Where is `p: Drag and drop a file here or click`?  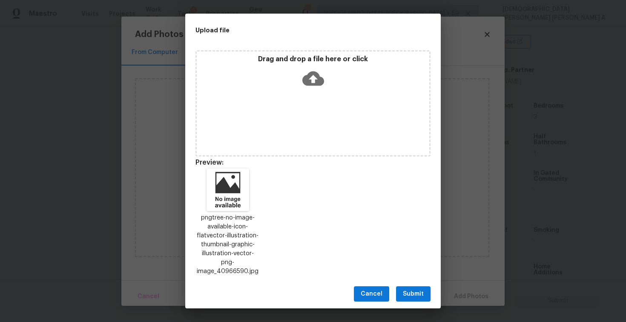
p: Drag and drop a file here or click is located at coordinates (313, 59).